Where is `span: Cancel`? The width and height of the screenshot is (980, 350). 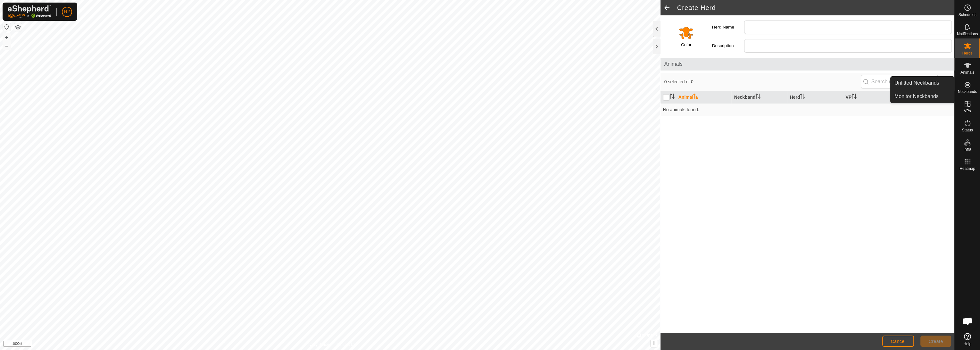
span: Cancel is located at coordinates (898, 341).